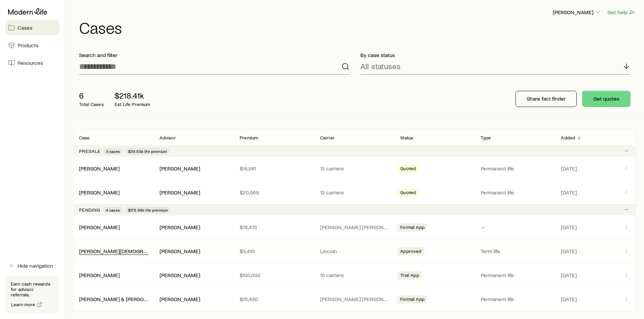 The width and height of the screenshot is (644, 319). I want to click on button: Hide navigation, so click(32, 266).